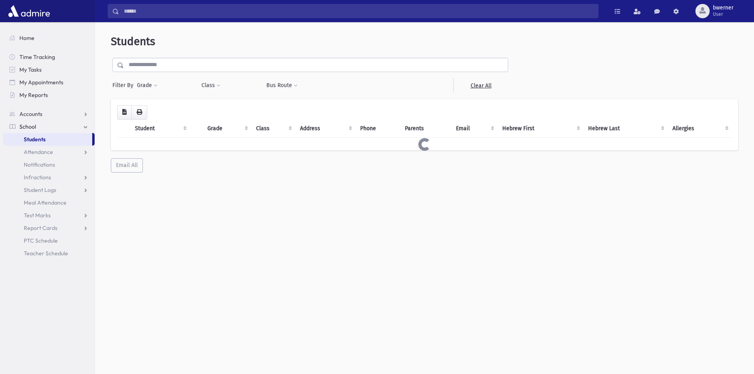  Describe the element at coordinates (49, 152) in the screenshot. I see `a: Attendance` at that location.